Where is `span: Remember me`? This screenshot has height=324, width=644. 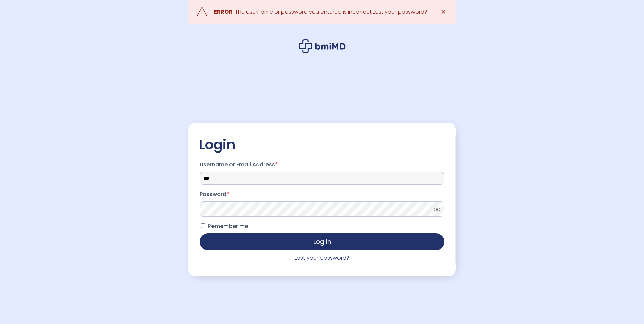 span: Remember me is located at coordinates (228, 226).